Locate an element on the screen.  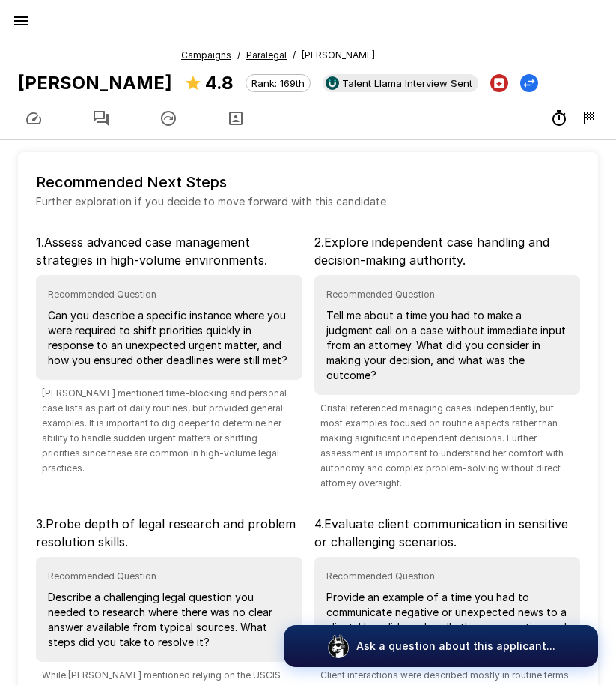
button: Archive Applicant is located at coordinates (499, 83).